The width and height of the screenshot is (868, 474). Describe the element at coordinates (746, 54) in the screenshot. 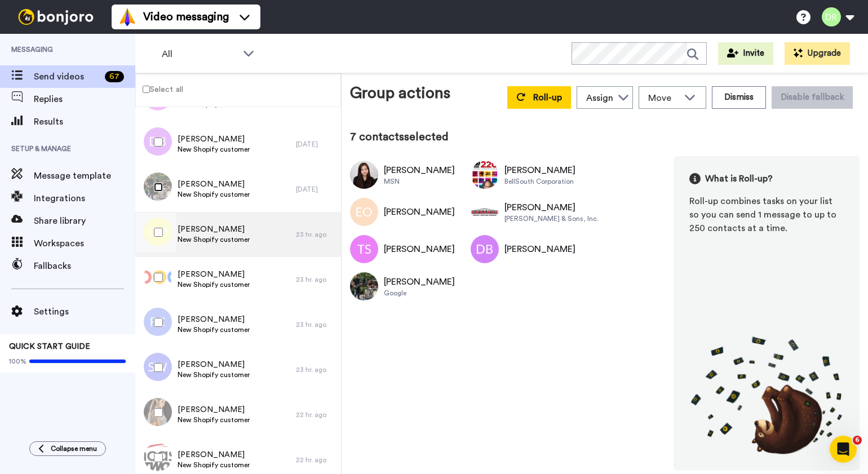

I see `a: Invite` at that location.